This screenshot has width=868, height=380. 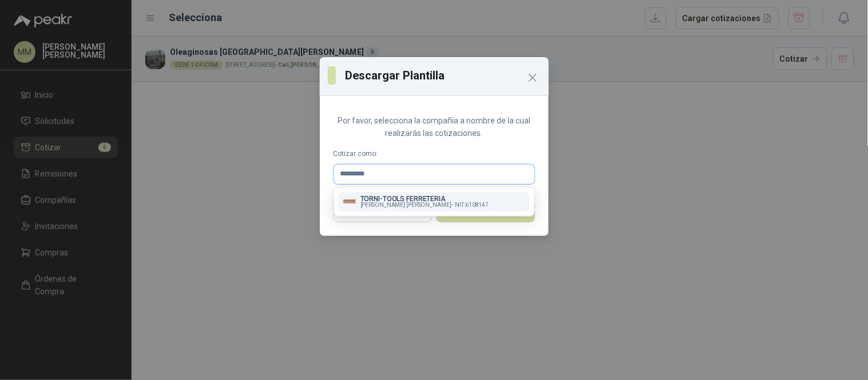 I want to click on span: NIT : 6108147, so click(x=472, y=205).